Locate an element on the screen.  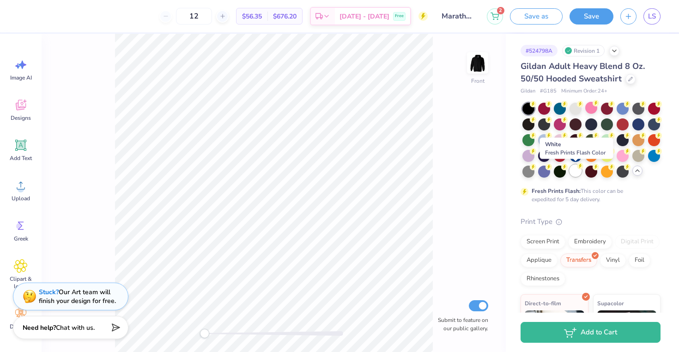
span: Supacolor is located at coordinates (611, 303).